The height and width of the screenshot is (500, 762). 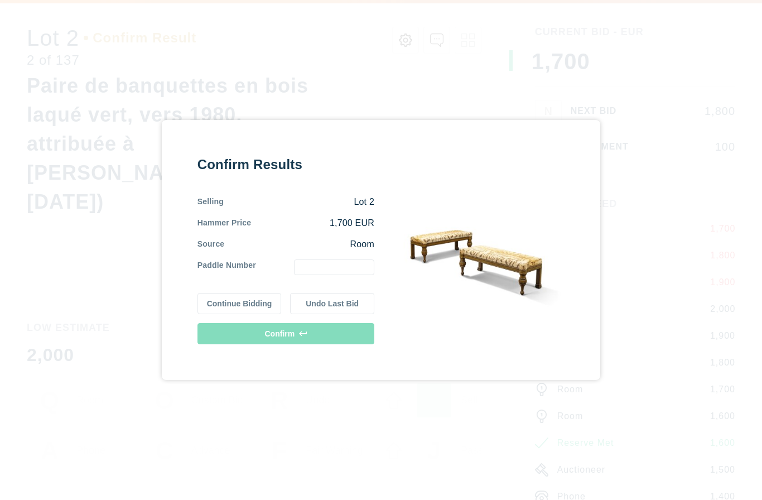 I want to click on div: Room, so click(x=299, y=244).